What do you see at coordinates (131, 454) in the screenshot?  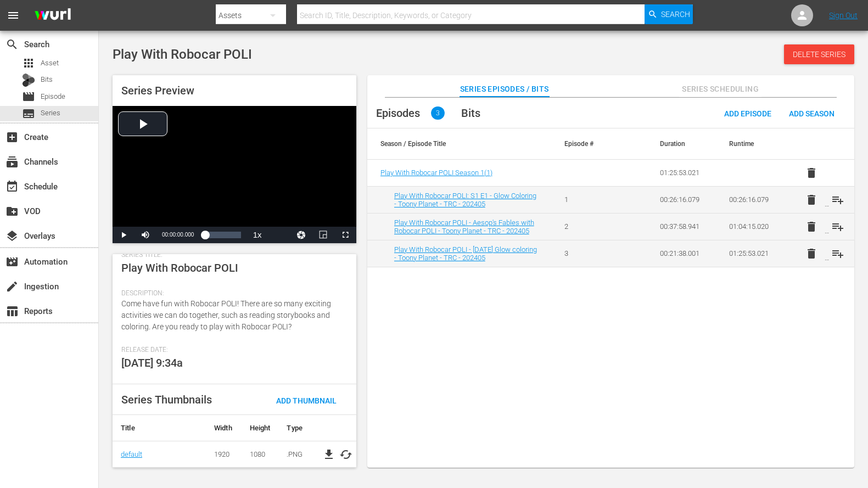 I see `a: default` at bounding box center [131, 454].